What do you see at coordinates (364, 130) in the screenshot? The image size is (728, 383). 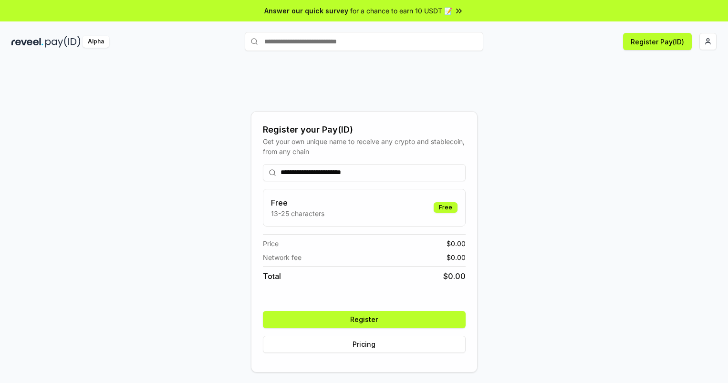 I see `div: Register your Pay(ID)` at bounding box center [364, 130].